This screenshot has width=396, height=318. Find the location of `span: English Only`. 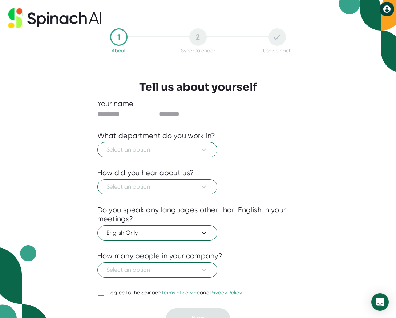

span: English Only is located at coordinates (158, 233).